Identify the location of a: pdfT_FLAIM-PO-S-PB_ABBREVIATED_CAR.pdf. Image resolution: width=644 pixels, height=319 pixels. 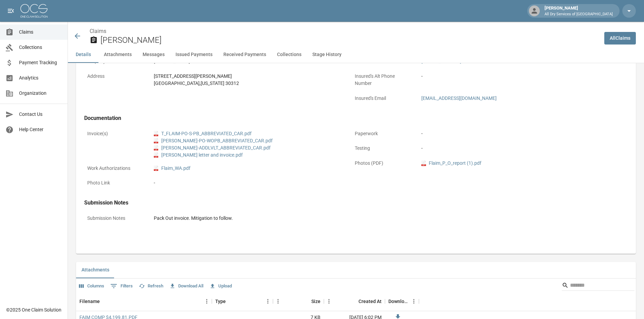
(202, 134).